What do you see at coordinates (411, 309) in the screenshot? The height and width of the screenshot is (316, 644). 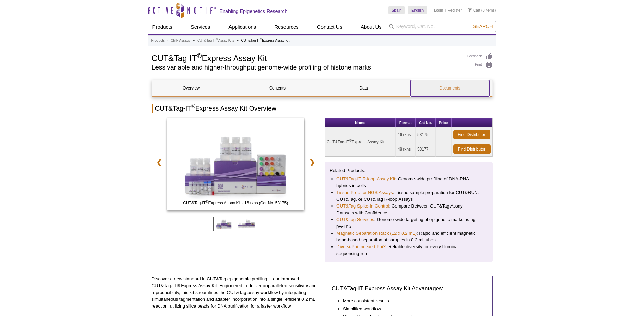 I see `li: Simplified workflow` at bounding box center [411, 309].